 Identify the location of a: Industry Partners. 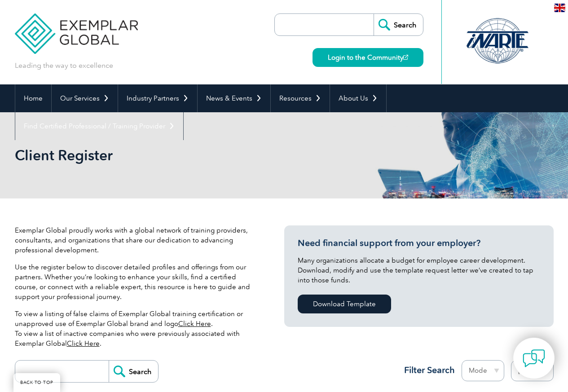
(158, 98).